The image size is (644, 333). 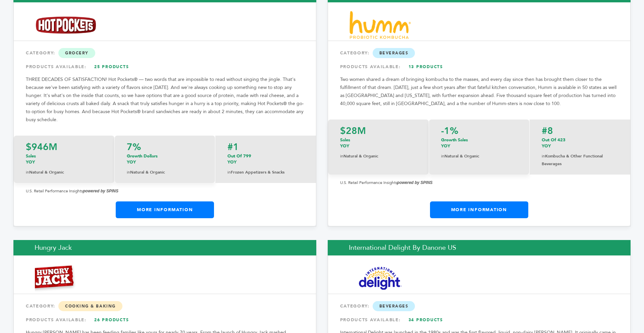 I want to click on h2: Hungry Jack, so click(x=165, y=247).